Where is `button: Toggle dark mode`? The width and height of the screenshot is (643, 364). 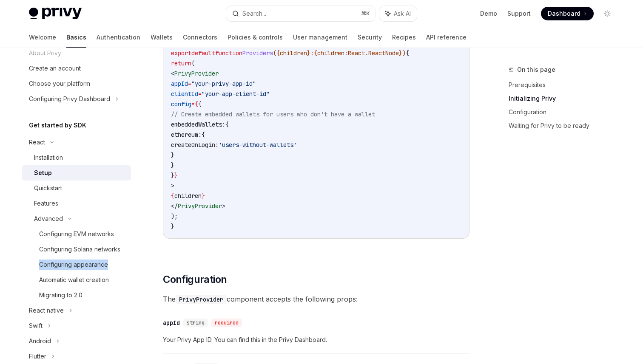
button: Toggle dark mode is located at coordinates (608, 13).